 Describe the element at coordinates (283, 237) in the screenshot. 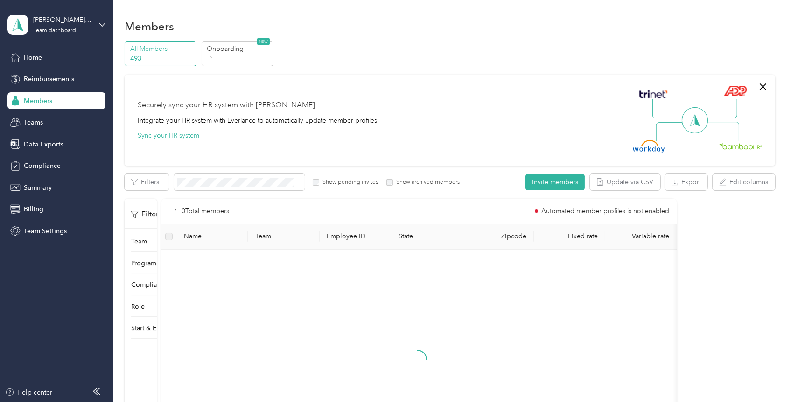

I see `th: Team` at that location.